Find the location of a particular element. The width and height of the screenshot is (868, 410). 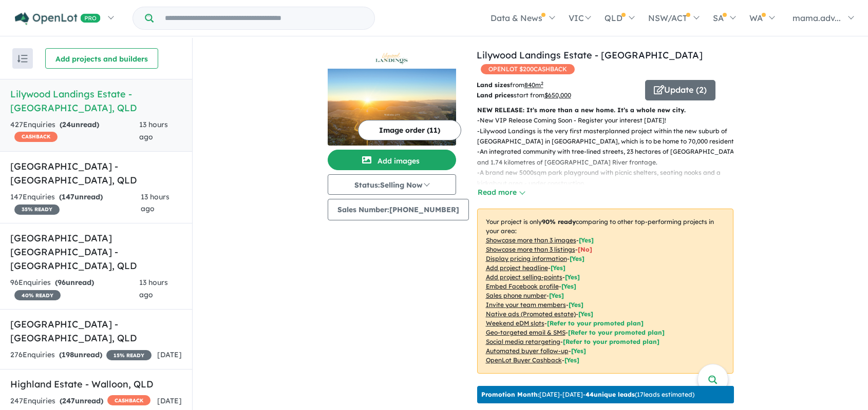

div: 147 Enquir ies is located at coordinates (75, 204).